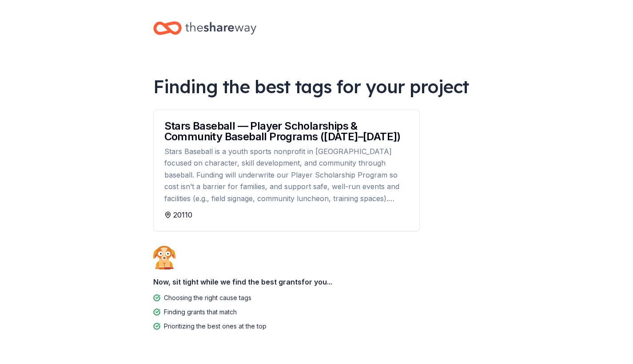 The width and height of the screenshot is (633, 364). I want to click on img: Dog waiting patiently, so click(164, 257).